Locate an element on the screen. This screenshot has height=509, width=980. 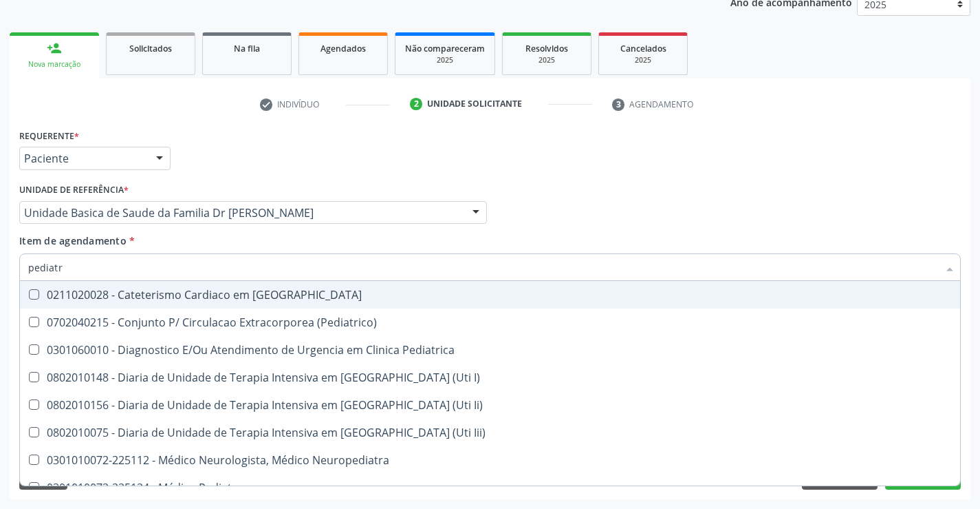
span: Solicitados is located at coordinates (150, 48).